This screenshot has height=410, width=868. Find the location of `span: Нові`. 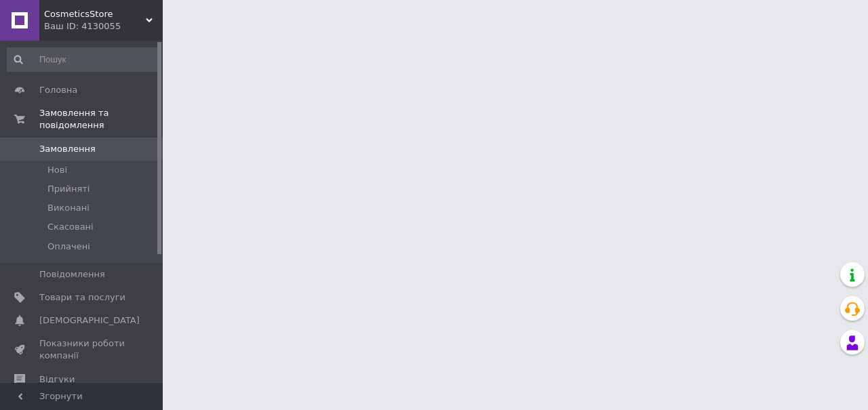

span: Нові is located at coordinates (57, 170).